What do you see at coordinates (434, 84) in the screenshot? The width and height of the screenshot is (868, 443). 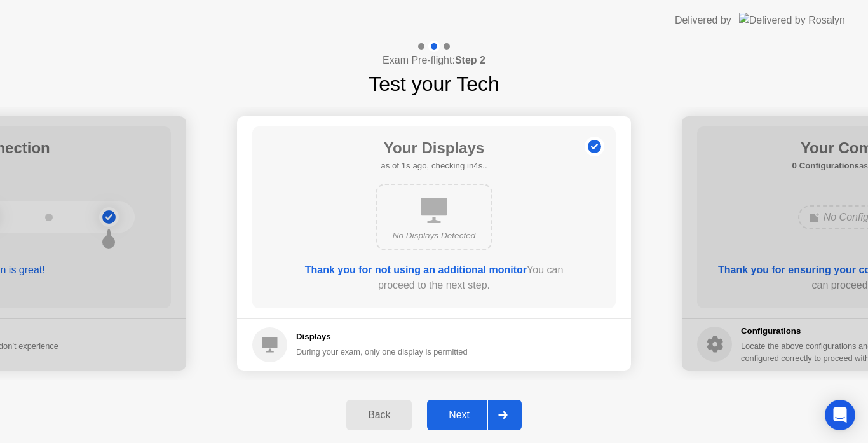 I see `h1: Test your Tech` at bounding box center [434, 84].